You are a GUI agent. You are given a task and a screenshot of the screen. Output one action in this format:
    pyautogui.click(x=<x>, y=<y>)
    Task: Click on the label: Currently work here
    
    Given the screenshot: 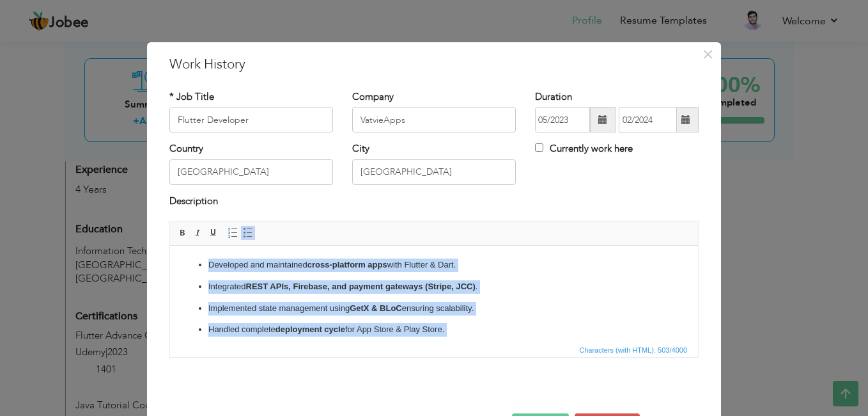 What is the action you would take?
    pyautogui.click(x=583, y=148)
    